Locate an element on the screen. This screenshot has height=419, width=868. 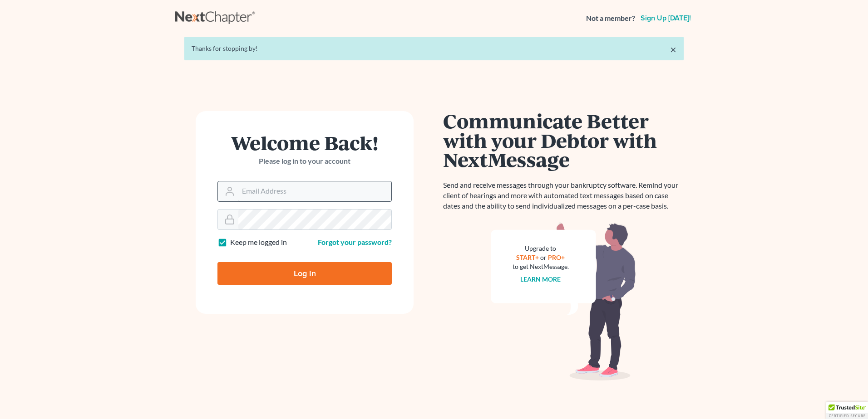
h1: Communicate Better with your Debtor with NextMessage is located at coordinates (563, 140).